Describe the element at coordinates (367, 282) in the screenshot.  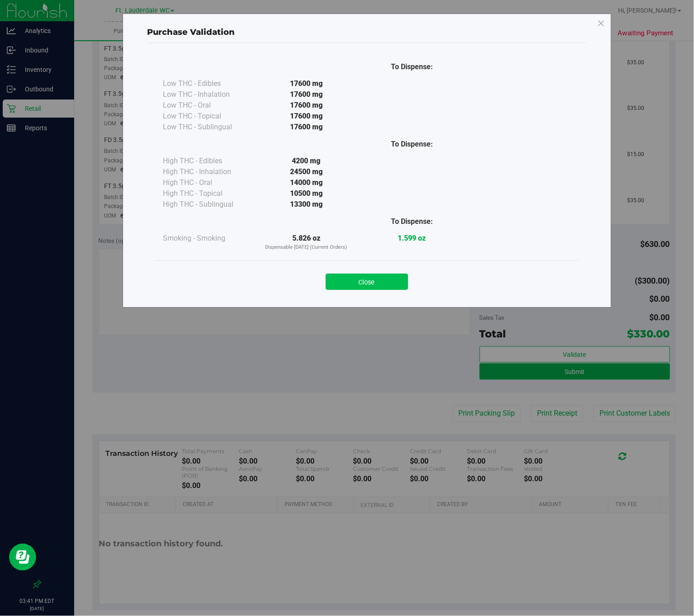
I see `button: Close` at that location.